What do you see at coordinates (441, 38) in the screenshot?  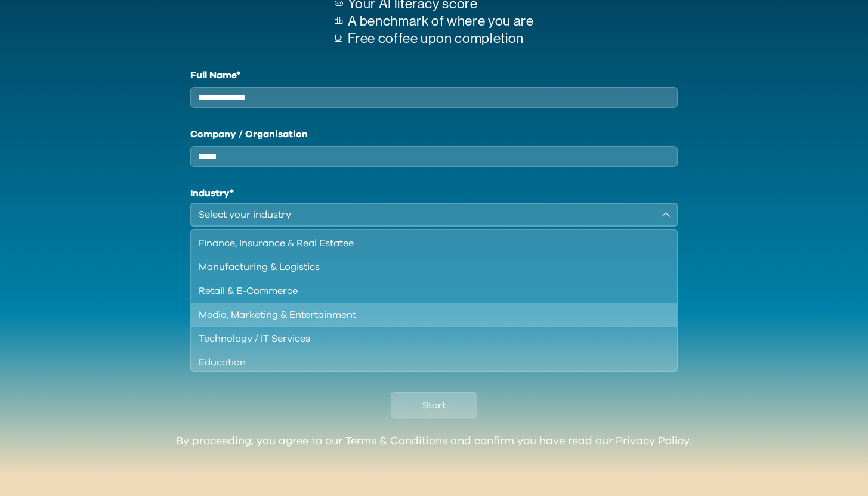 I see `p: Free coffee upon completion` at bounding box center [441, 38].